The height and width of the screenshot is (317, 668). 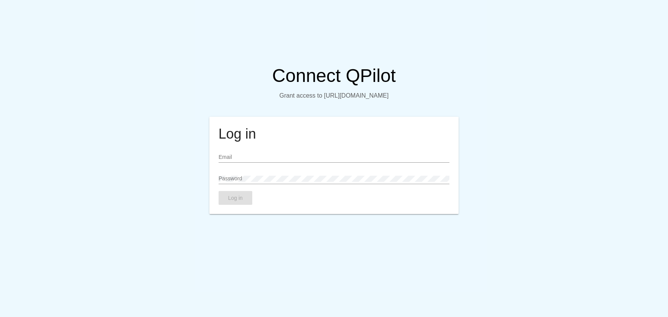 What do you see at coordinates (334, 75) in the screenshot?
I see `h1: Connect QPilot` at bounding box center [334, 75].